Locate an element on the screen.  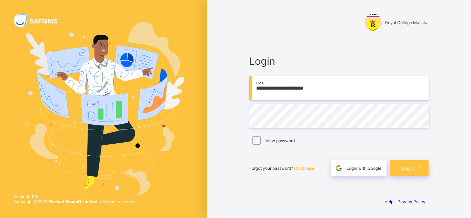
img: SAFSIMS Logo is located at coordinates (40, 20).